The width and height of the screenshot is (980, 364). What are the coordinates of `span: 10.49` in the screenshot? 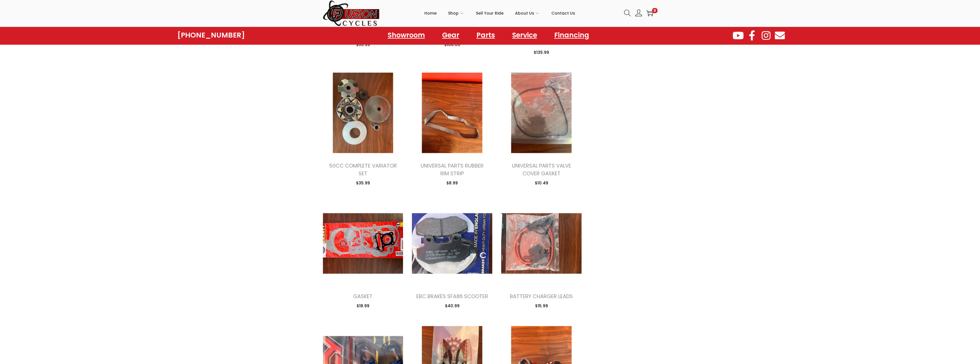 It's located at (541, 183).